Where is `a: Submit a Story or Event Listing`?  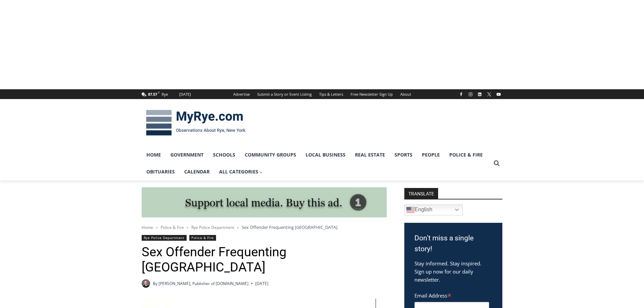 a: Submit a Story or Event Listing is located at coordinates (285, 94).